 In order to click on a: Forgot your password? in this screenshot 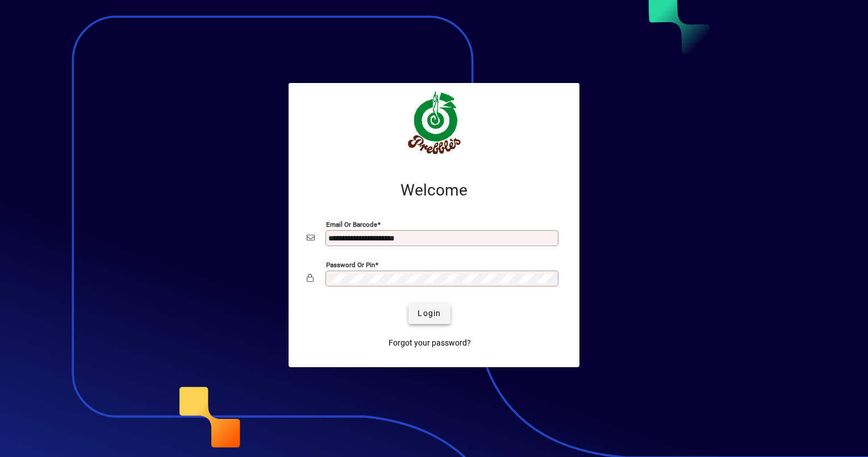, I will do `click(430, 344)`.